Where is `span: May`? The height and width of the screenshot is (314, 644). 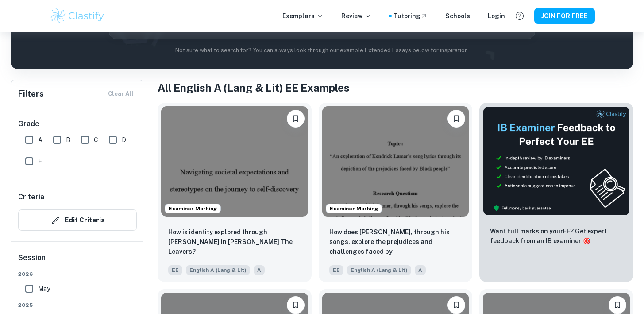 span: May is located at coordinates (44, 289).